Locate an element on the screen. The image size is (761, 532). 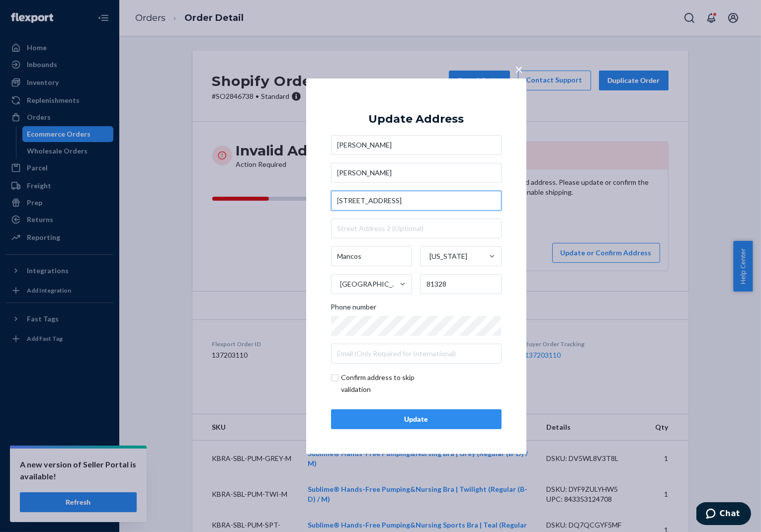
span: Chat is located at coordinates (33, 12).